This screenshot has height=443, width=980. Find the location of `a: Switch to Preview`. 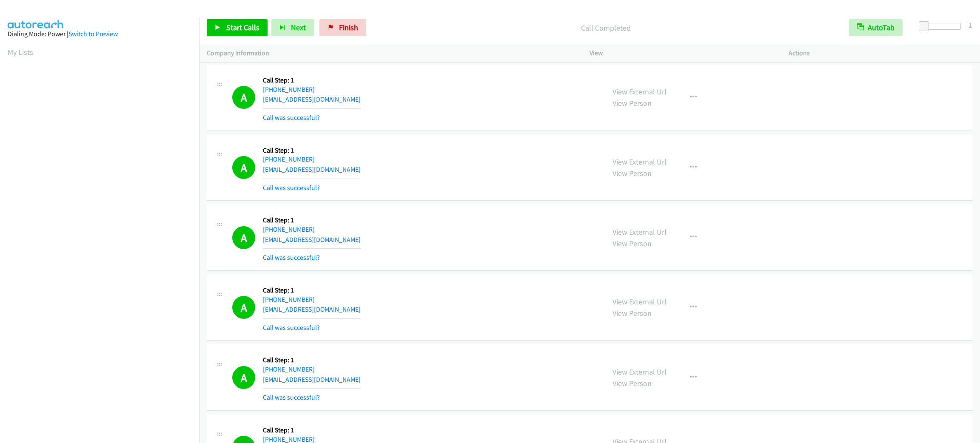

a: Switch to Preview is located at coordinates (94, 34).